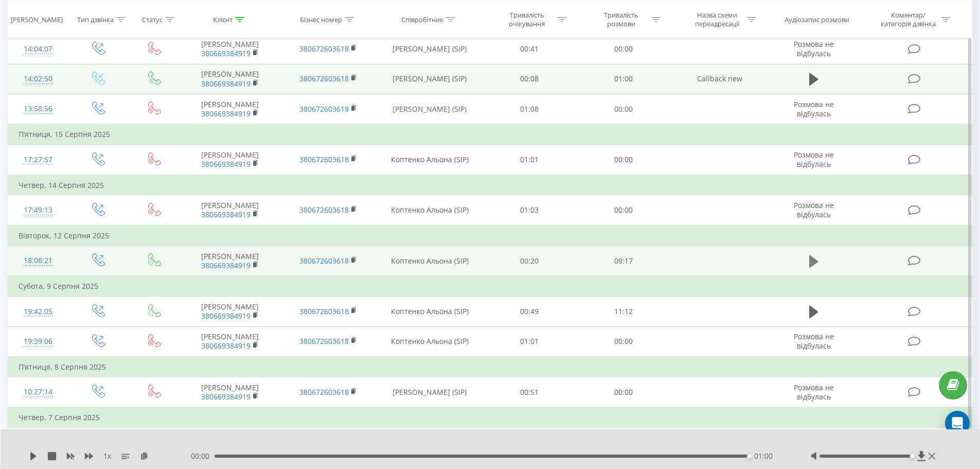 The height and width of the screenshot is (469, 980). What do you see at coordinates (957, 424) in the screenshot?
I see `div: Open Intercom Messenger` at bounding box center [957, 424].